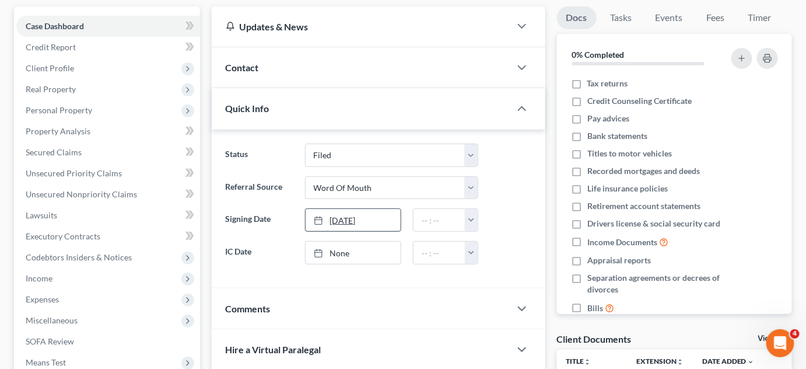 The width and height of the screenshot is (806, 369). Describe the element at coordinates (51, 47) in the screenshot. I see `span: Credit Report` at that location.